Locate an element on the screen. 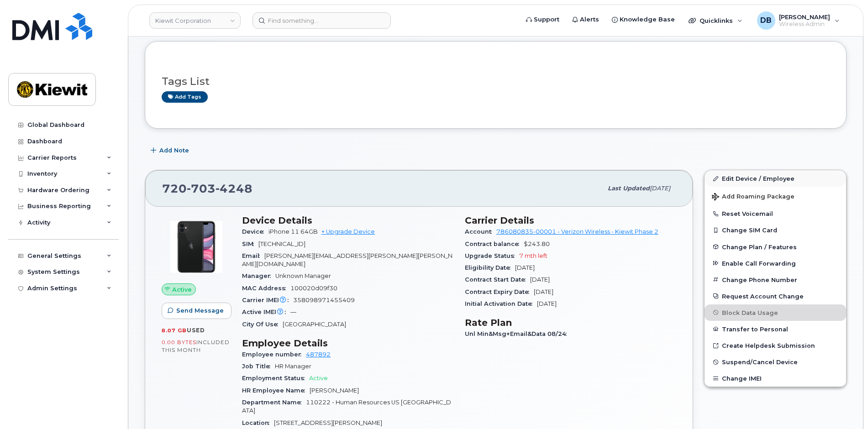  span: Carrier IMEI is located at coordinates (267, 300).